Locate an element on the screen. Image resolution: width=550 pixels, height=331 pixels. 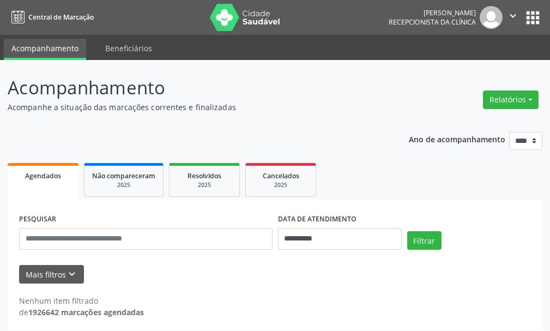
span: Agendados is located at coordinates (43, 176).